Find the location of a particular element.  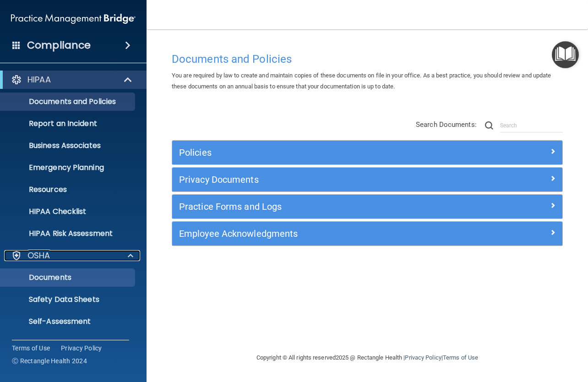

input: Search is located at coordinates (531, 126).